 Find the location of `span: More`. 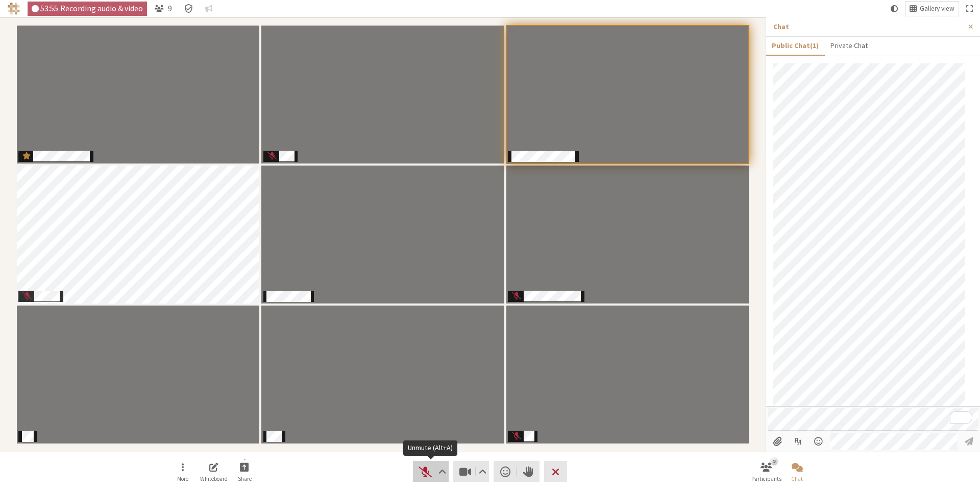

span: More is located at coordinates (183, 479).